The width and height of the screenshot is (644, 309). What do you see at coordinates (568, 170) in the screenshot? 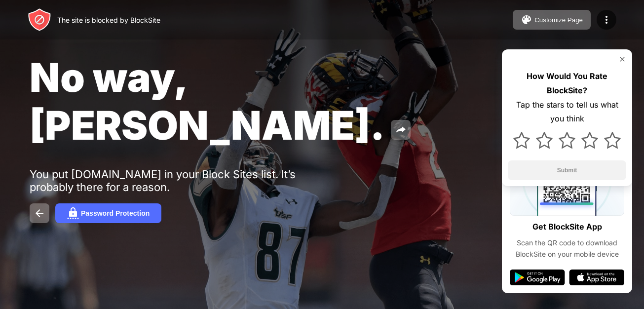
I see `button: Submit` at bounding box center [568, 170].